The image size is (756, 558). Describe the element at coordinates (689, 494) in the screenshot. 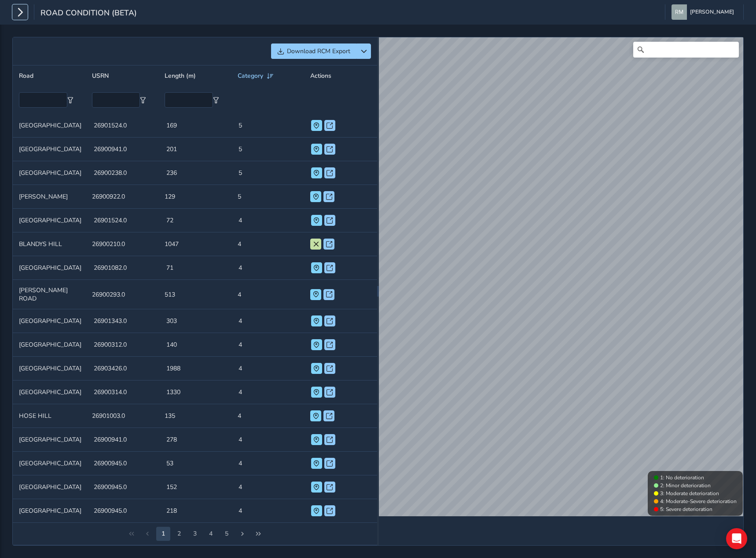

I see `span: 3: Moderate deterioration` at that location.